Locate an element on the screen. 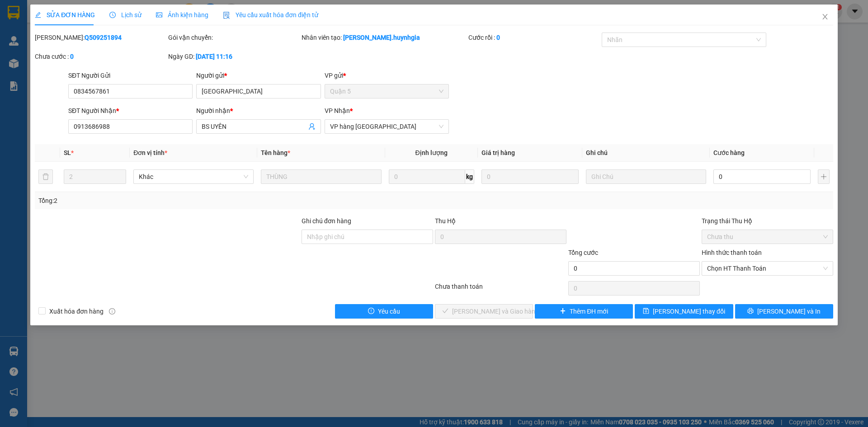 This screenshot has height=427, width=868. span: plus is located at coordinates (563, 311).